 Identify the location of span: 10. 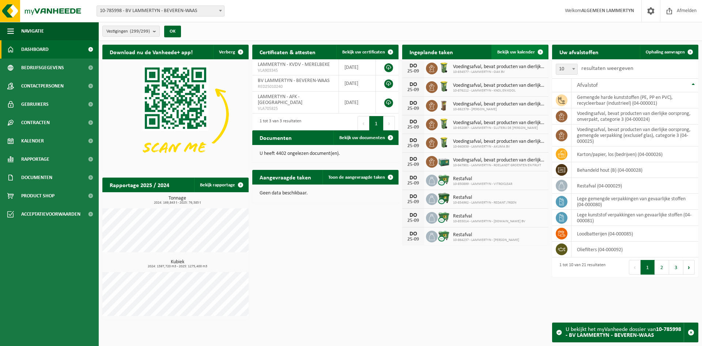
(567, 69).